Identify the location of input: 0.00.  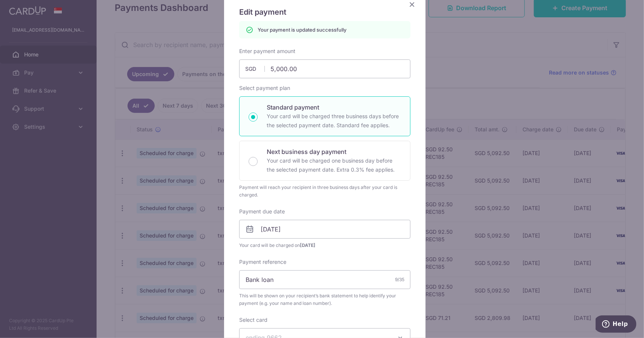
(325, 69).